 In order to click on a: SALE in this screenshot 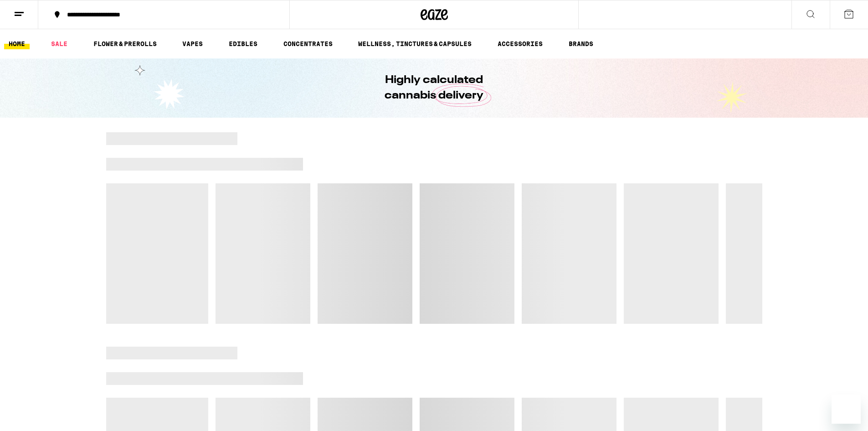, I will do `click(59, 44)`.